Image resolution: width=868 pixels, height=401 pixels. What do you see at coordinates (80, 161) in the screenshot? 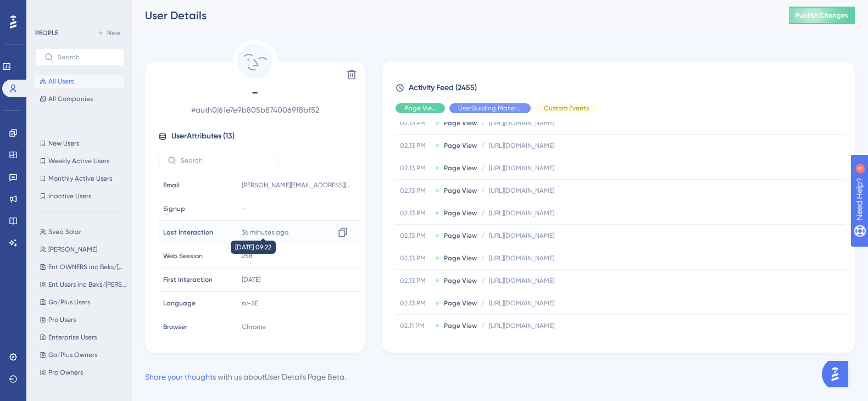
I see `button: Weekly Active Users` at bounding box center [80, 161].